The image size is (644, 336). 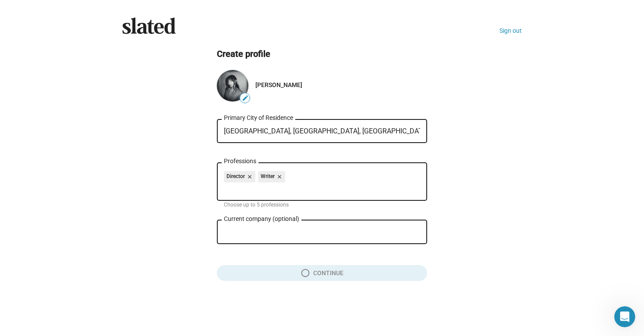 What do you see at coordinates (322, 54) in the screenshot?
I see `h2: Create profile` at bounding box center [322, 54].